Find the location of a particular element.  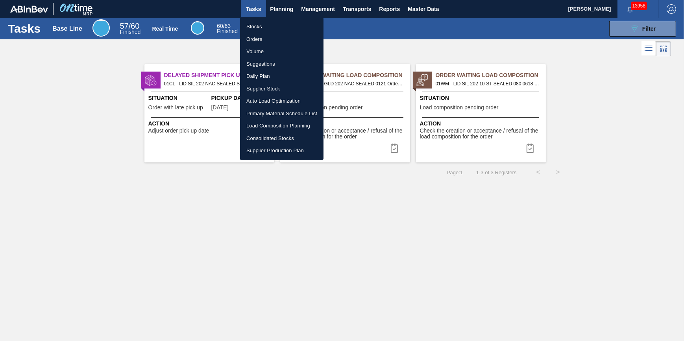

li: Suggestions is located at coordinates (282, 64).